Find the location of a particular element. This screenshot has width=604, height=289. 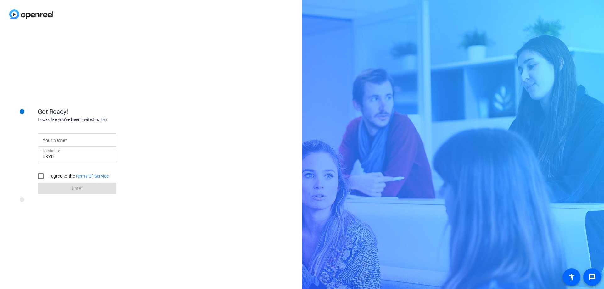

mat-icon: accessibility is located at coordinates (572, 277).